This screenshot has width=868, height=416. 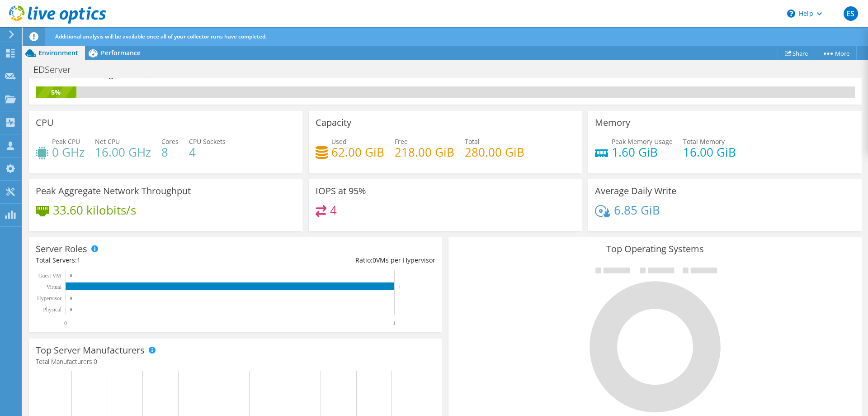 What do you see at coordinates (170, 152) in the screenshot?
I see `h4: 8` at bounding box center [170, 152].